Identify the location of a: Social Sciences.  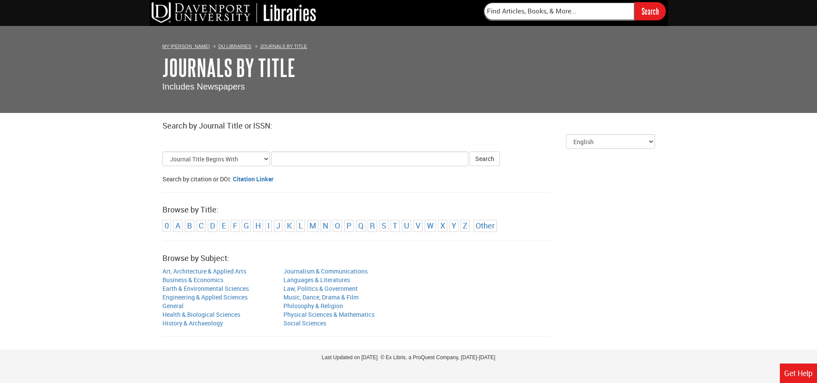
(305, 322).